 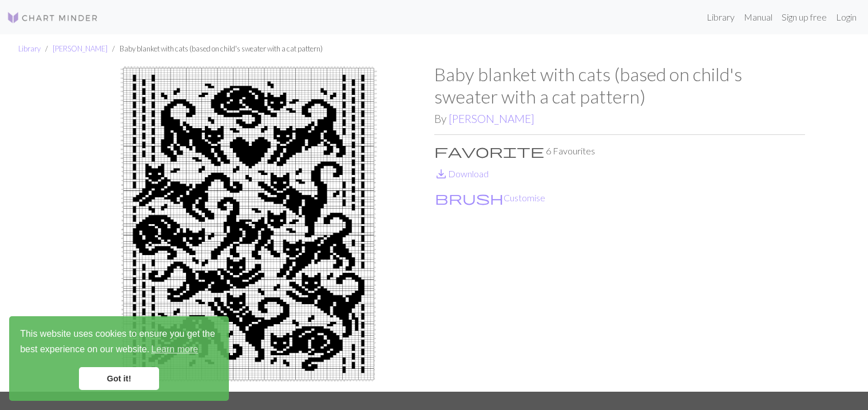 I want to click on a: Sign up free, so click(x=804, y=17).